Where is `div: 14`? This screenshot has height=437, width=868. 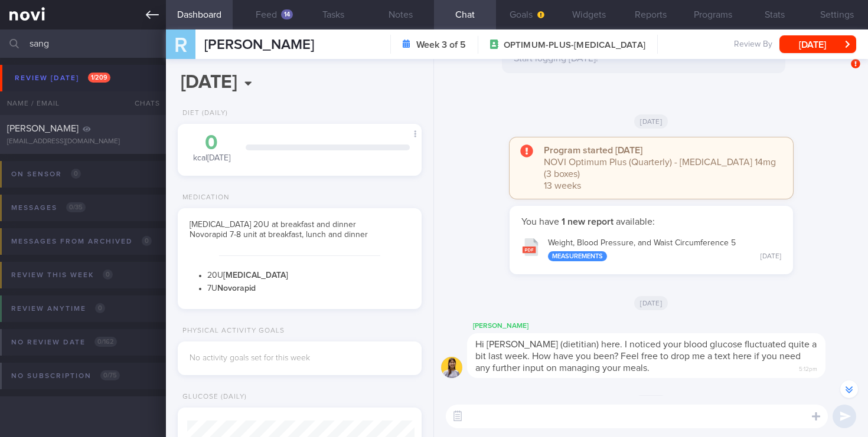
div: 14 is located at coordinates (287, 14).